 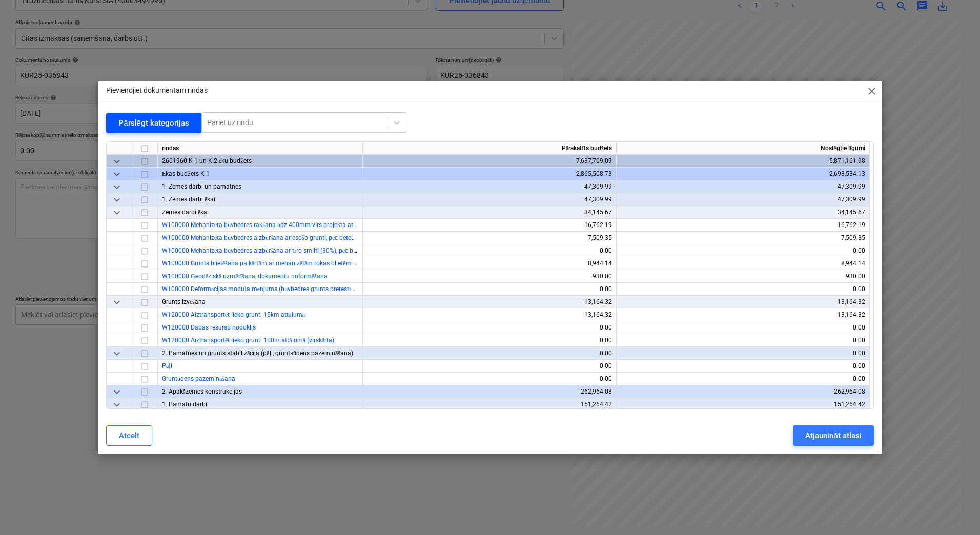 What do you see at coordinates (261, 289) in the screenshot?
I see `span: W100000 Deformācijas moduļa mērījums (būvbedres grunts pretestība)` at bounding box center [261, 289].